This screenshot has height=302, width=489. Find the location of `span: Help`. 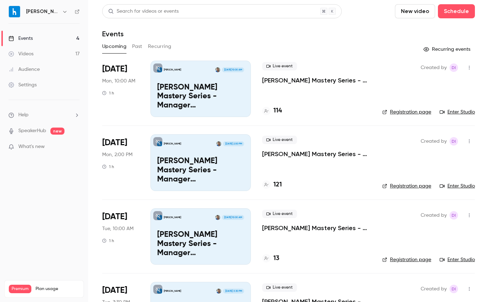

span: Help is located at coordinates (23, 115).